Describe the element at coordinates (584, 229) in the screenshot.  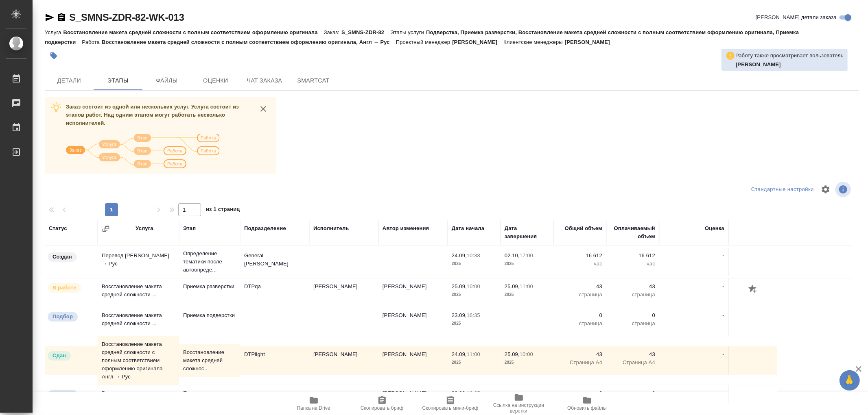
I see `div: Общий объем` at that location.